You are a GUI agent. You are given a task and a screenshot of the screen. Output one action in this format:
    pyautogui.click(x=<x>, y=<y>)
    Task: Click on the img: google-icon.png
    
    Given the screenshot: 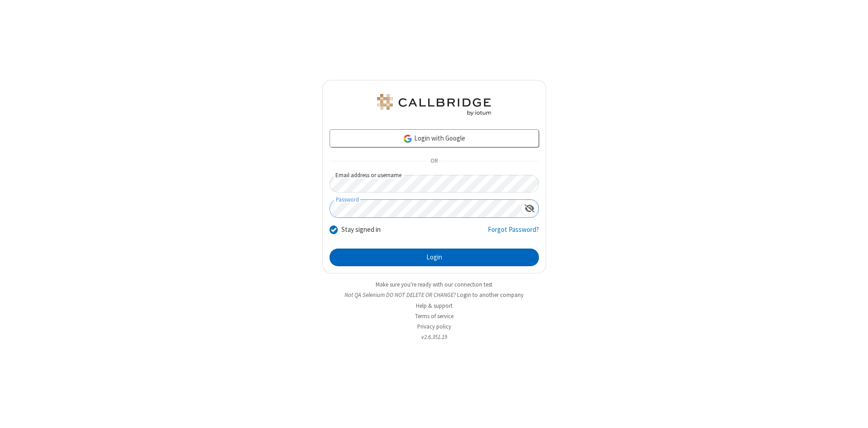 What is the action you would take?
    pyautogui.click(x=407, y=139)
    